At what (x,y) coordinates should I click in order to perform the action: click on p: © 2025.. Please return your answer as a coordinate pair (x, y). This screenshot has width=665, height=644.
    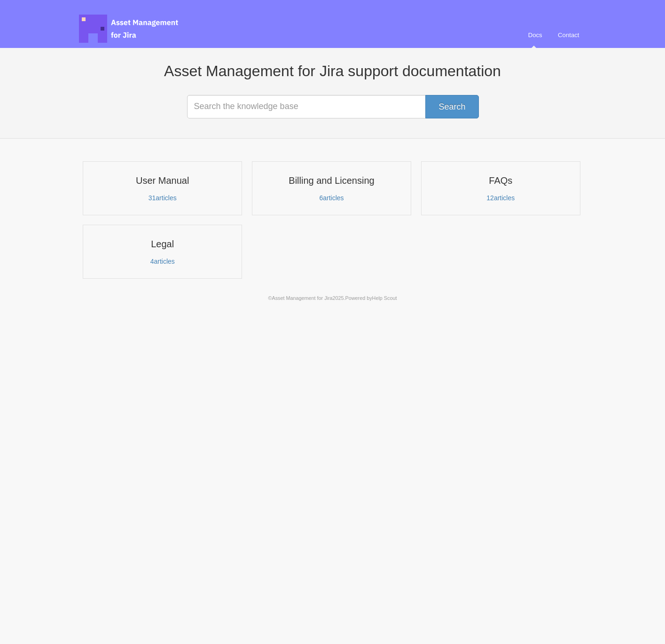
    Looking at the image, I should click on (332, 298).